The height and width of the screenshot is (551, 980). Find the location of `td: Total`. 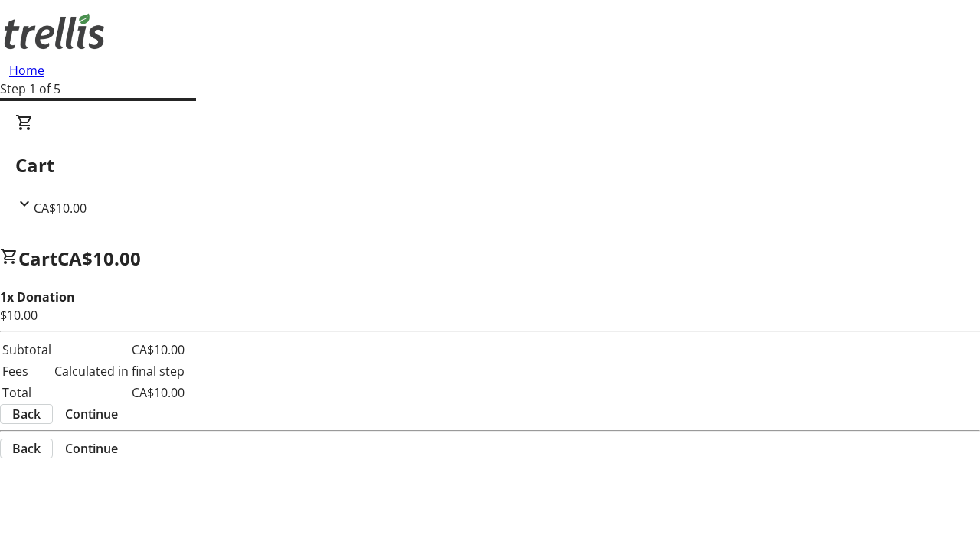

td: Total is located at coordinates (27, 393).